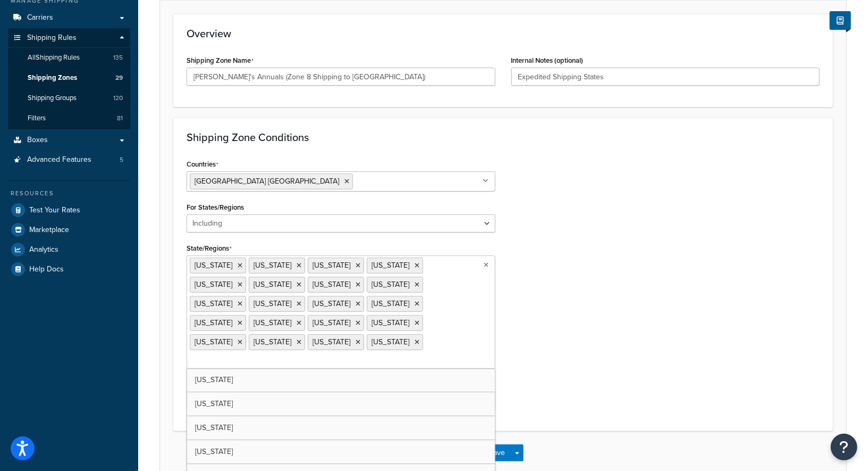  Describe the element at coordinates (54, 57) in the screenshot. I see `span: All Shipping Rules` at that location.